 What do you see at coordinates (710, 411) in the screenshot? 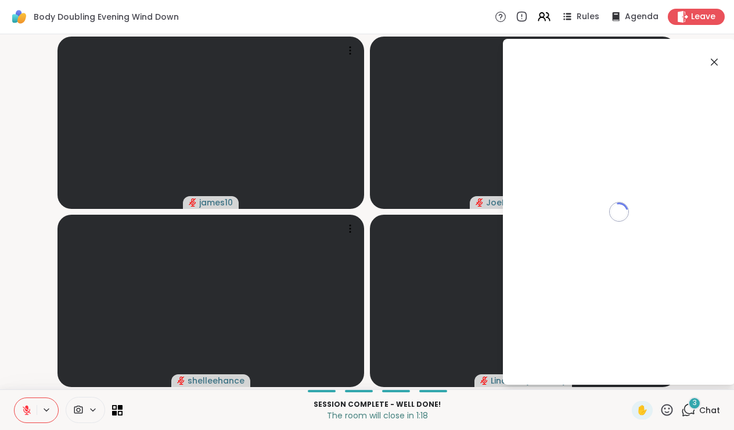
I see `span: Chat` at bounding box center [710, 411].